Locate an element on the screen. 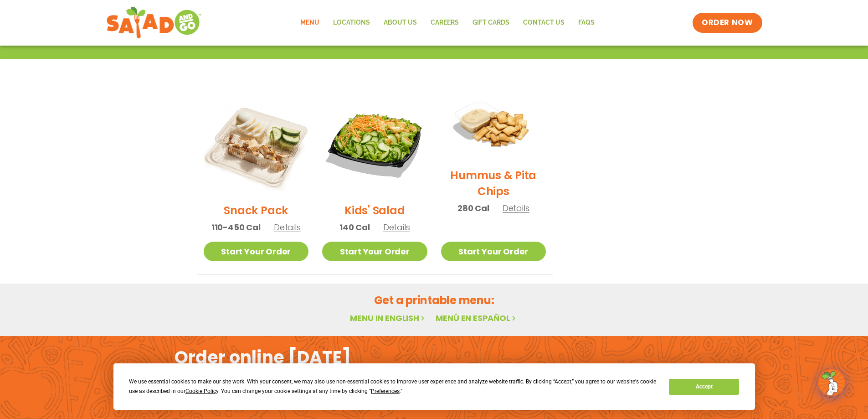 Image resolution: width=868 pixels, height=419 pixels. span: Preferences is located at coordinates (385, 391).